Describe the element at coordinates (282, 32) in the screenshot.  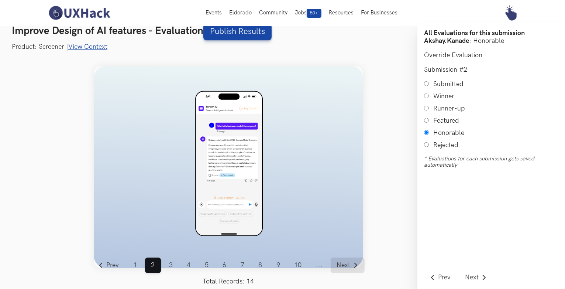
I see `h3: Improve Design of AI features - Evaluation` at that location.